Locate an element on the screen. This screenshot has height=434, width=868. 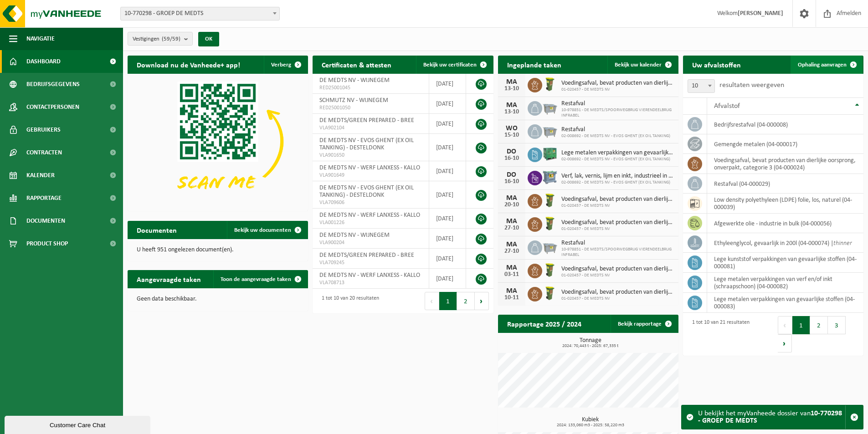
td: lege metalen verpakkingen van gevaarlijke stoffen (04-000083) is located at coordinates (785, 302).